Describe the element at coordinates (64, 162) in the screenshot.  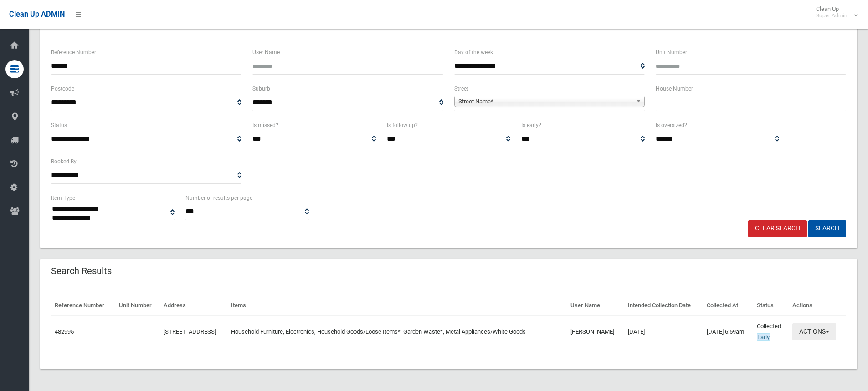
I see `label: Booked By` at that location.